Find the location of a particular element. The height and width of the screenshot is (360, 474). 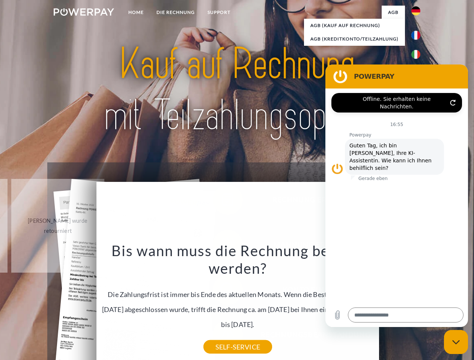

img: it is located at coordinates (416, 54).